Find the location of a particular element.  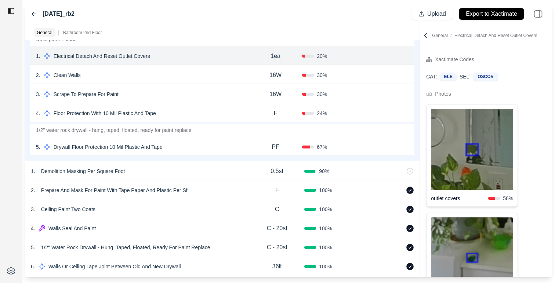

p: Floor Protection With 10 Mil Plastic And Tape is located at coordinates (105, 113).